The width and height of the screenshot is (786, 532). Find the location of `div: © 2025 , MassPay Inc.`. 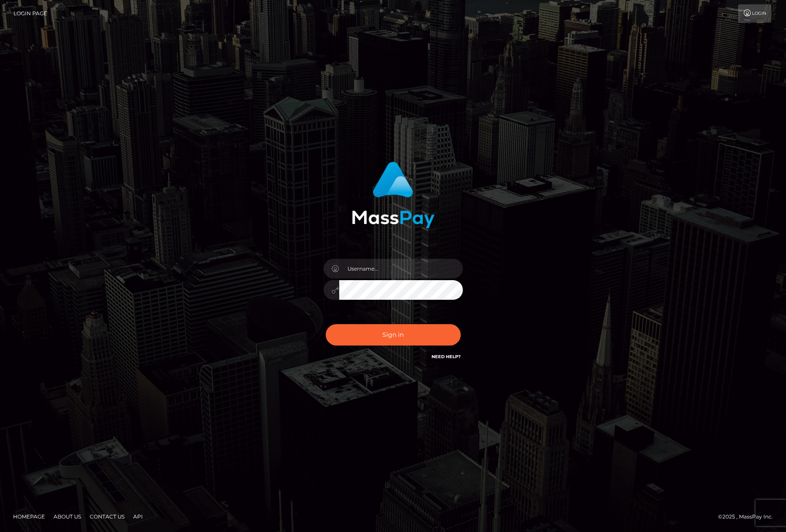

div: © 2025 , MassPay Inc. is located at coordinates (749, 516).